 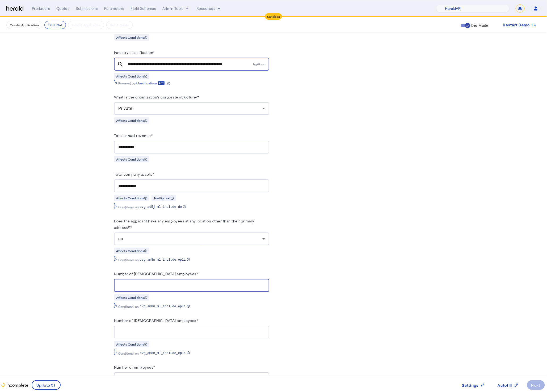 I want to click on label: What is the organization's corporate structure?*, so click(x=157, y=97).